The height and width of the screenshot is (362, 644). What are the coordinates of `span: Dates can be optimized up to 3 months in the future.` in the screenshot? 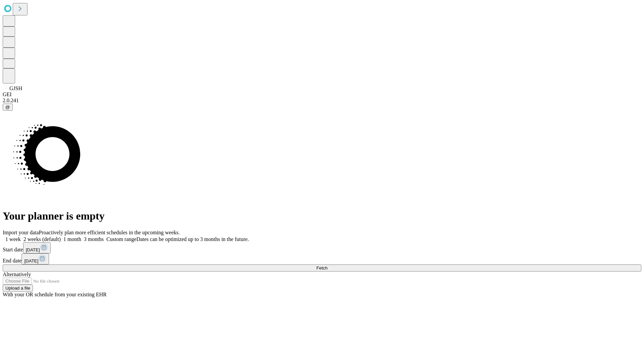 It's located at (193, 239).